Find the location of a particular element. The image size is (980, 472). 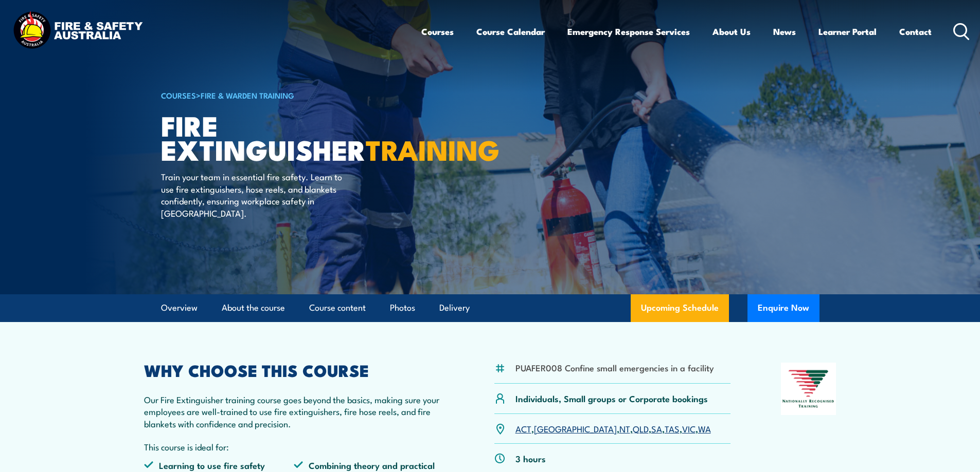

a: Learner Portal is located at coordinates (847, 32).